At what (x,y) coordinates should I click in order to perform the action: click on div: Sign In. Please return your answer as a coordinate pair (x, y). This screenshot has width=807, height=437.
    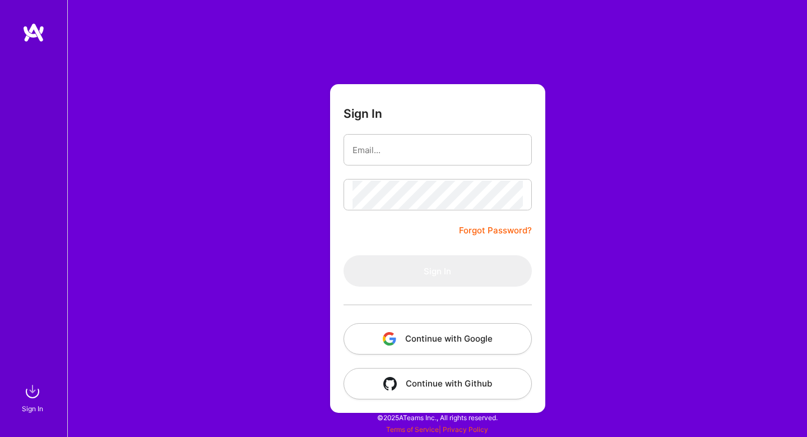
    Looking at the image, I should click on (33, 408).